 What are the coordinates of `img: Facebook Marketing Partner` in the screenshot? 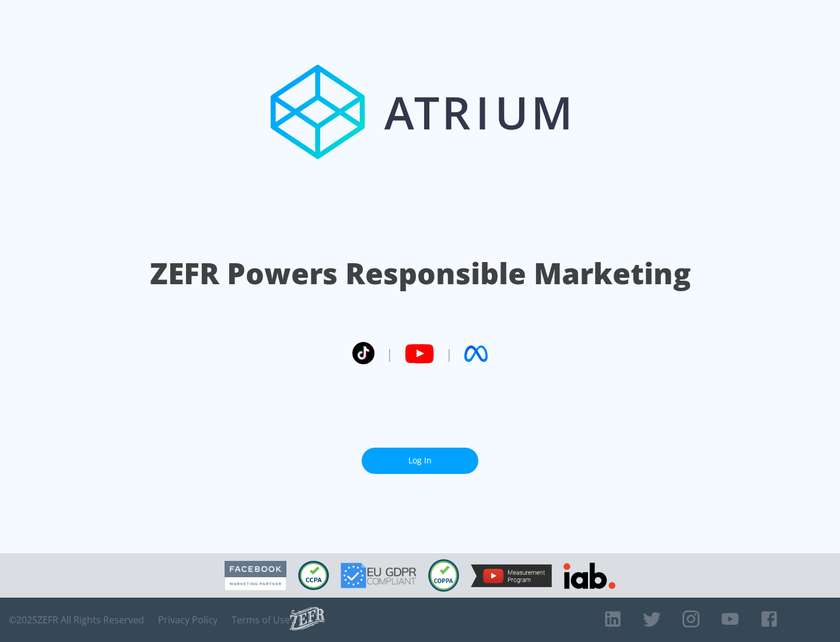 It's located at (256, 575).